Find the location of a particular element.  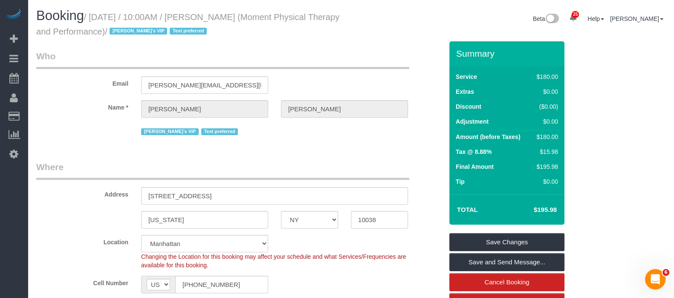

strong: Total is located at coordinates (467, 209).